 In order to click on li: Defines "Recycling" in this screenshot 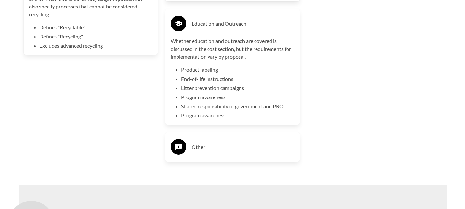, I will do `click(96, 37)`.